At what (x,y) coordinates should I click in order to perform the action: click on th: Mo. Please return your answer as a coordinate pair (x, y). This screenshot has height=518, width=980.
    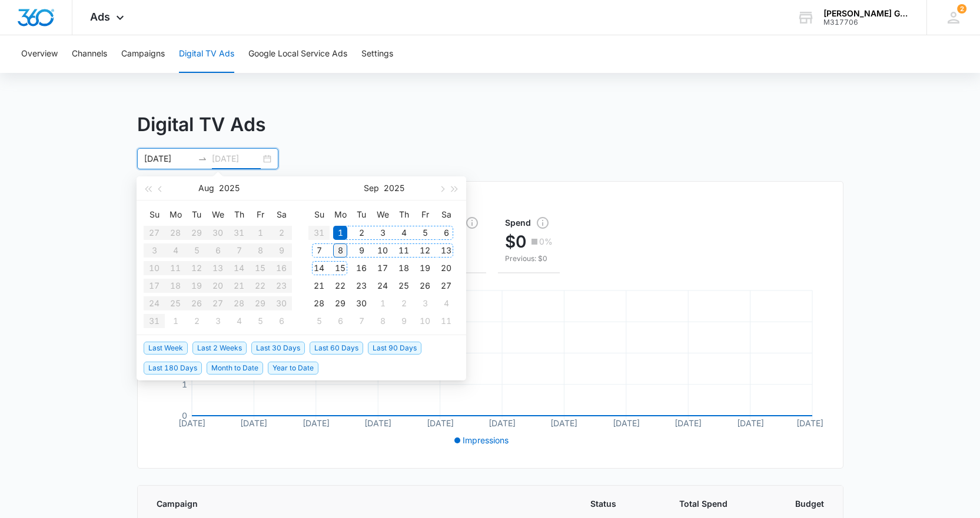
    Looking at the image, I should click on (176, 215).